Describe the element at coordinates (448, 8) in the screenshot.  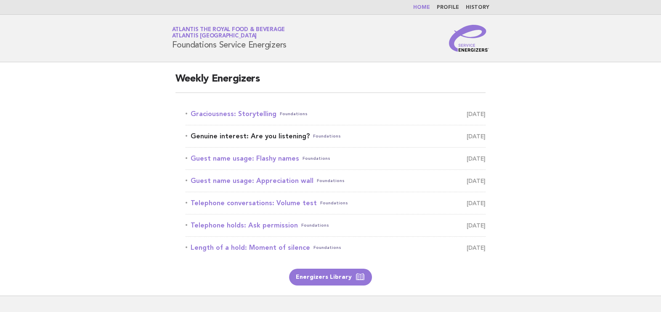
I see `a: Profile` at that location.